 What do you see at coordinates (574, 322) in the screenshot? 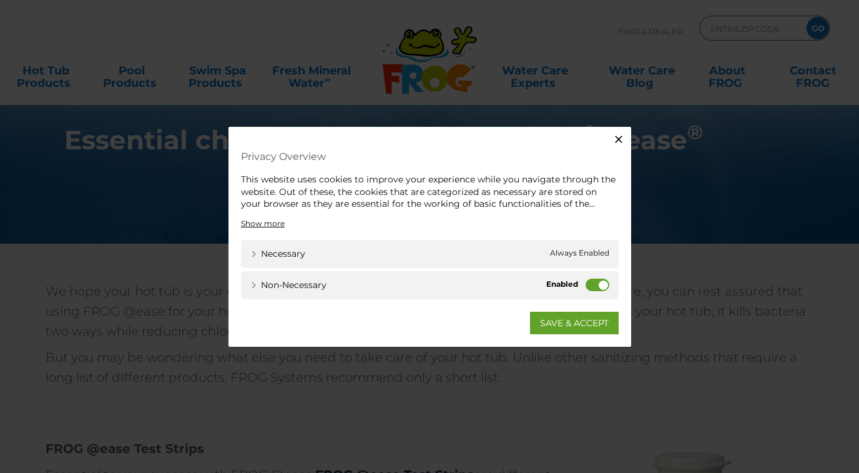
I see `a: SAVE & ACCEPT` at bounding box center [574, 322].